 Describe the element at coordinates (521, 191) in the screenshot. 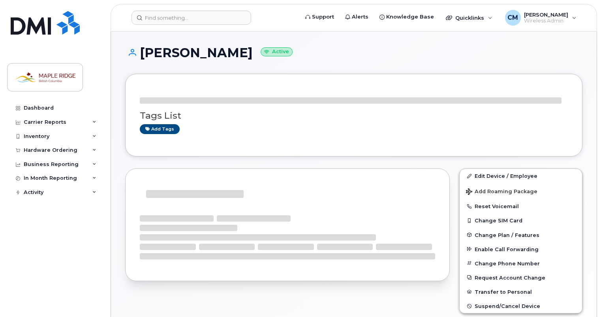

I see `button: Add Roaming Package` at that location.